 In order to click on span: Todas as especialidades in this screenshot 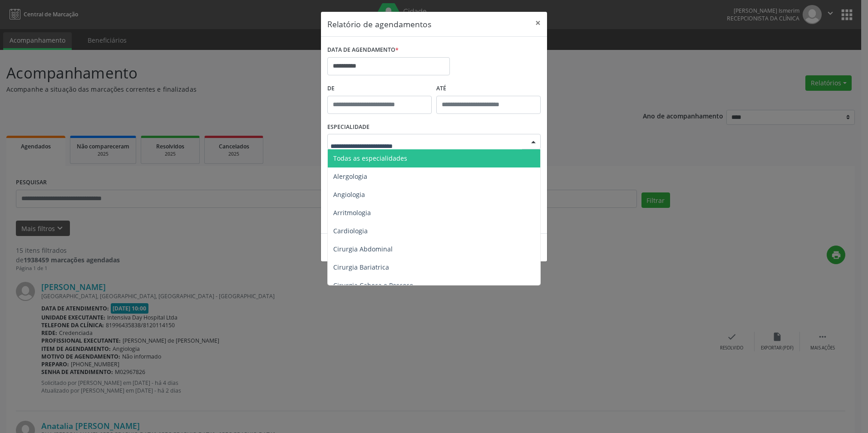, I will do `click(370, 158)`.